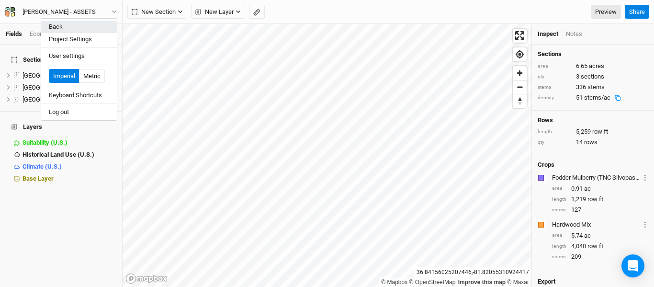 Image resolution: width=654 pixels, height=287 pixels. I want to click on span: sections, so click(592, 77).